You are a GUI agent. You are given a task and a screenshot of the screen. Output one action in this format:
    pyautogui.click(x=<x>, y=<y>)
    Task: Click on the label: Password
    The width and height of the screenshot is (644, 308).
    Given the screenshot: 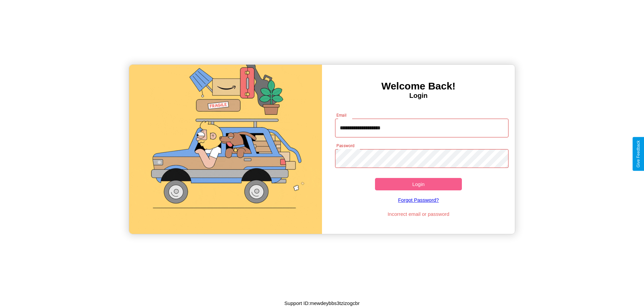 What is the action you would take?
    pyautogui.click(x=345, y=146)
    